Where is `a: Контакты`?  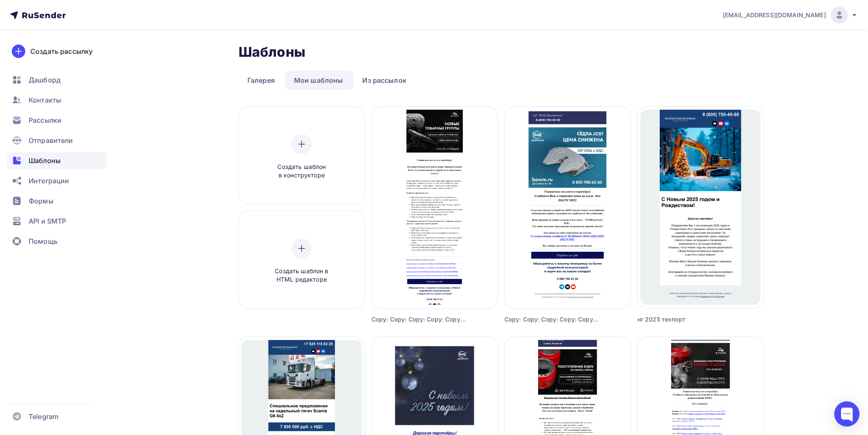
a: Контакты is located at coordinates (57, 100).